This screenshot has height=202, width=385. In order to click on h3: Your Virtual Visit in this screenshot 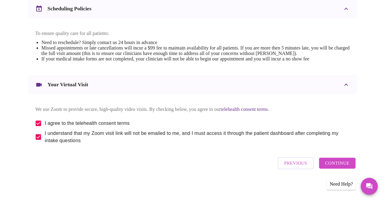, I will do `click(68, 85)`.